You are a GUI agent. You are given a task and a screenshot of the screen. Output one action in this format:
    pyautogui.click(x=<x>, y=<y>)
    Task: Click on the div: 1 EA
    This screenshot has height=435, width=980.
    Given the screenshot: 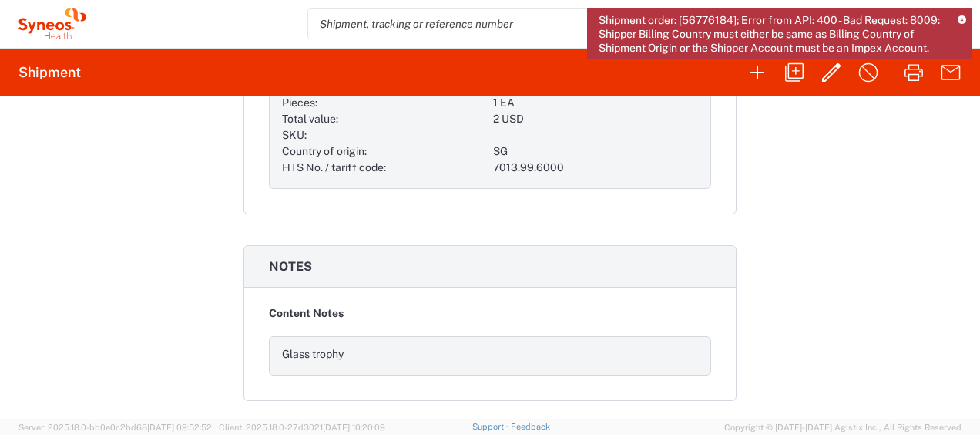 What is the action you would take?
    pyautogui.click(x=596, y=102)
    